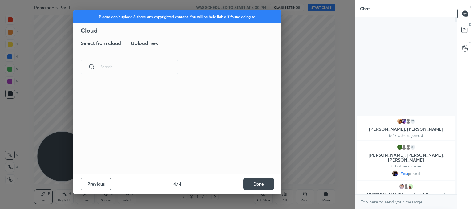  I want to click on img: 3, so click(400, 147).